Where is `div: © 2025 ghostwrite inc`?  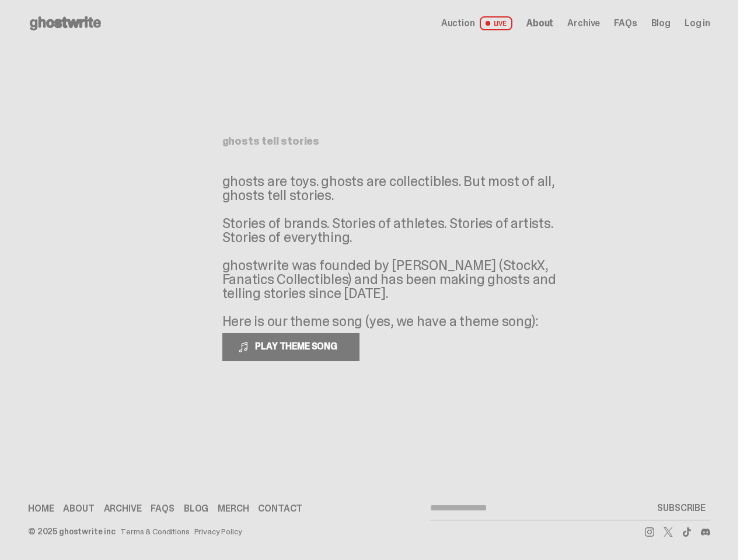 div: © 2025 ghostwrite inc is located at coordinates (72, 531).